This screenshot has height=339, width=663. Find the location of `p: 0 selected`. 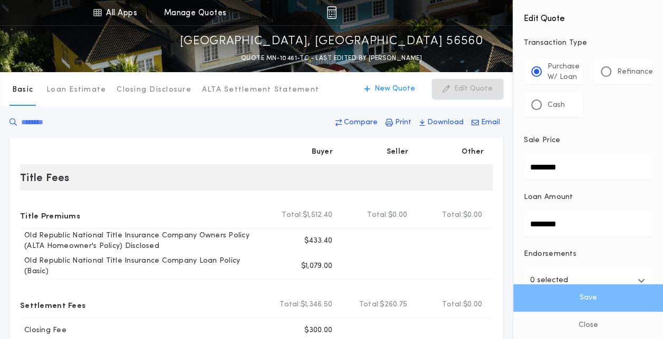

p: 0 selected is located at coordinates (549, 281).